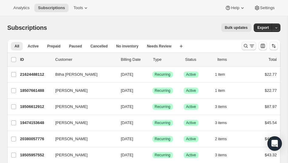 This screenshot has width=288, height=163. I want to click on p: 21624488112, so click(35, 74).